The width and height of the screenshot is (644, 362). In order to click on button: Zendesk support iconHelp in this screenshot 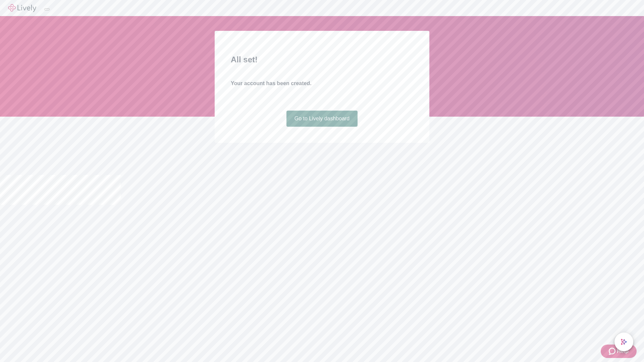, I will do `click(618, 351)`.